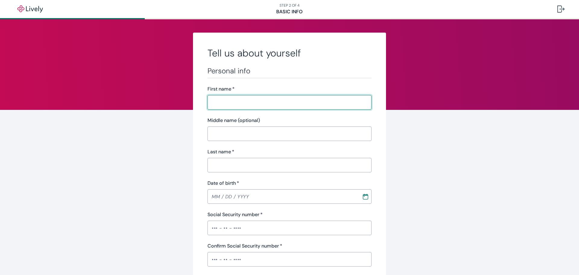 The width and height of the screenshot is (579, 275). I want to click on svg: Calendar, so click(366, 196).